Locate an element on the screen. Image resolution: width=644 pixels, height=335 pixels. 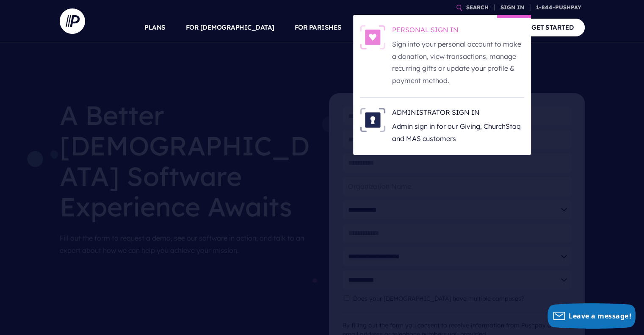
a: EXPLORE is located at coordinates (434, 27).